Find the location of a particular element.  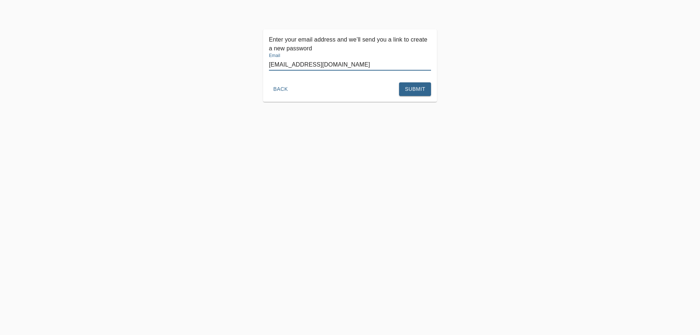

button: Submit is located at coordinates (415, 89).